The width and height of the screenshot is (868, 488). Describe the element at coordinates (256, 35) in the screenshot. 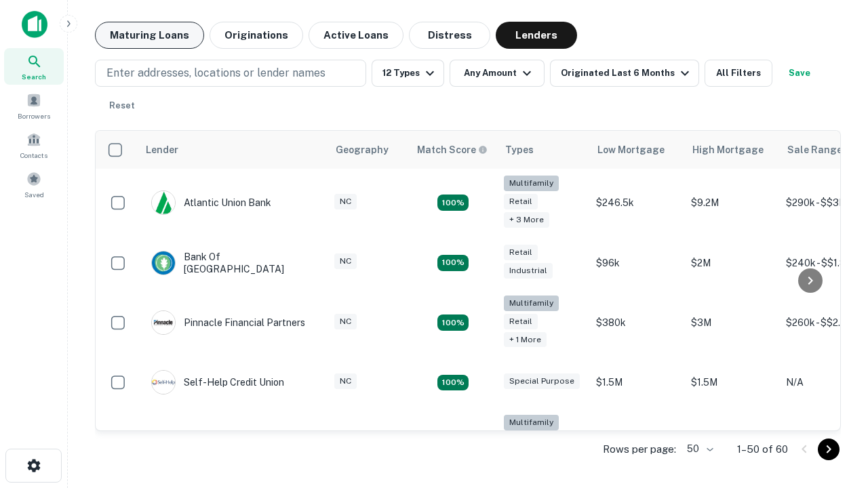

I see `button: Originations` at that location.